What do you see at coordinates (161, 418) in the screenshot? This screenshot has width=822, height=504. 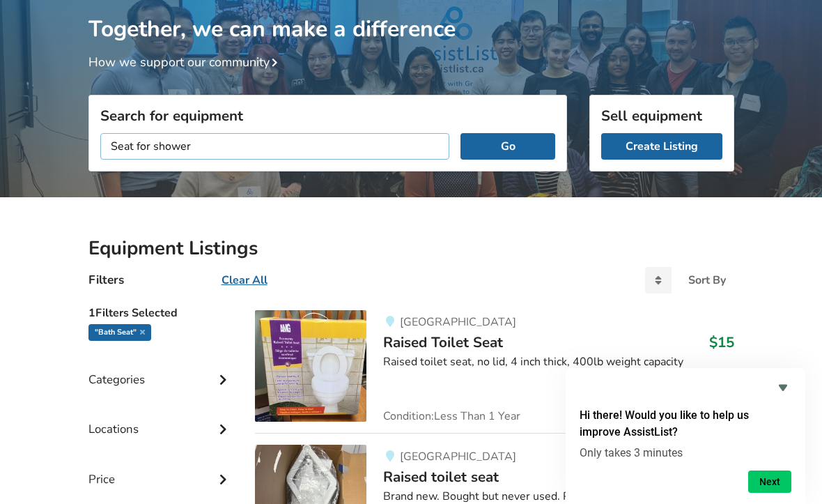 I see `div: Locations` at bounding box center [161, 418].